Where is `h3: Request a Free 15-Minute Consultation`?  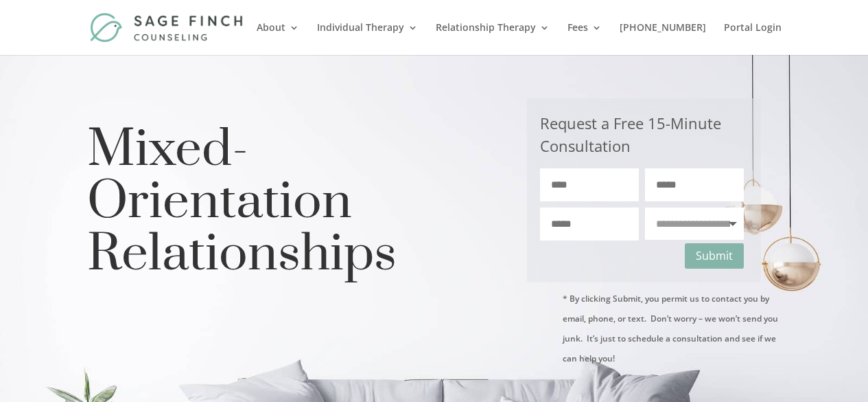 h3: Request a Free 15-Minute Consultation is located at coordinates (642, 140).